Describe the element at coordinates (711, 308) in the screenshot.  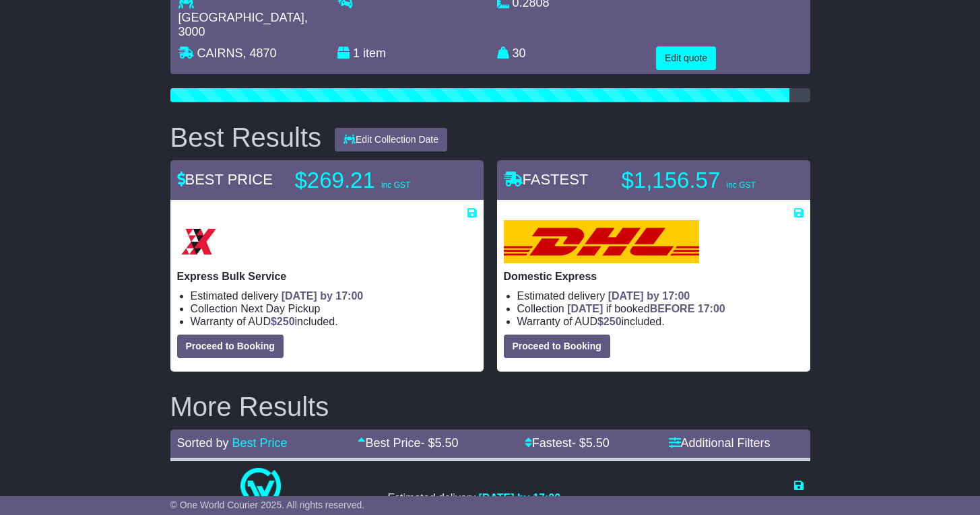
I see `span: 17:00` at that location.